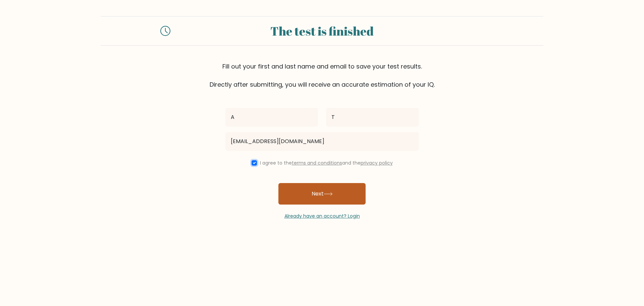 The width and height of the screenshot is (644, 306). Describe the element at coordinates (322, 75) in the screenshot. I see `div: Fill out your first and last name and email to save your test results. Directly after submitting,...` at that location.